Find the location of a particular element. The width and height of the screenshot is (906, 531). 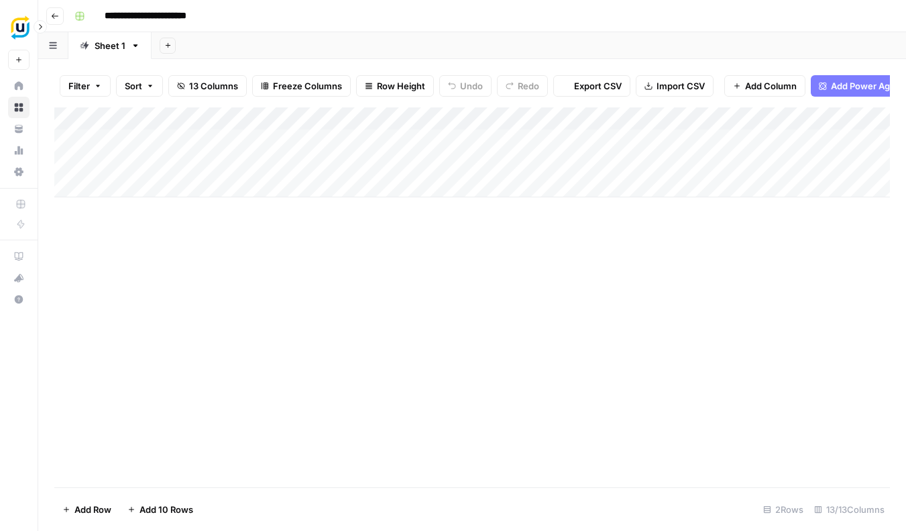

button: Add 10 Rows is located at coordinates (160, 509).